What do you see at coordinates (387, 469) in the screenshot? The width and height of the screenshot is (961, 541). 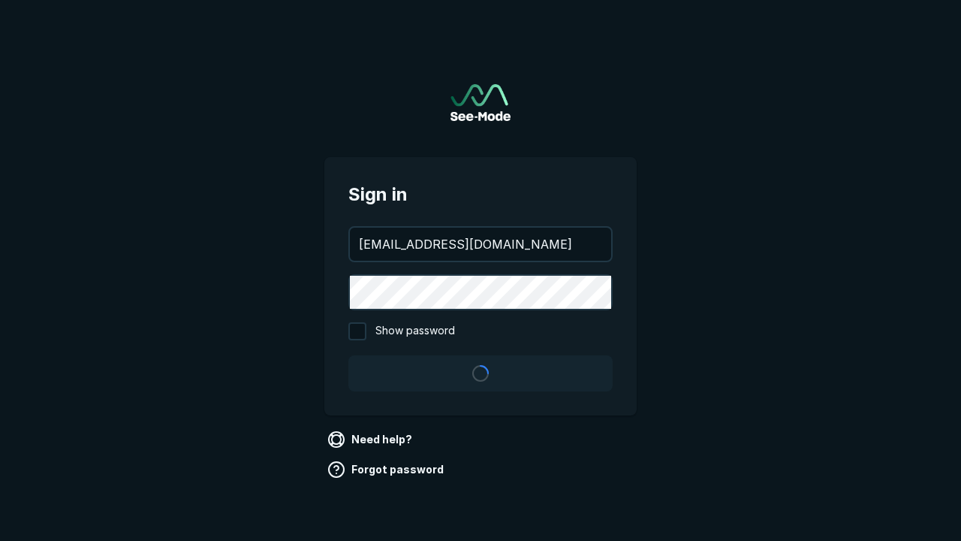 I see `a: Forgot password` at bounding box center [387, 469].